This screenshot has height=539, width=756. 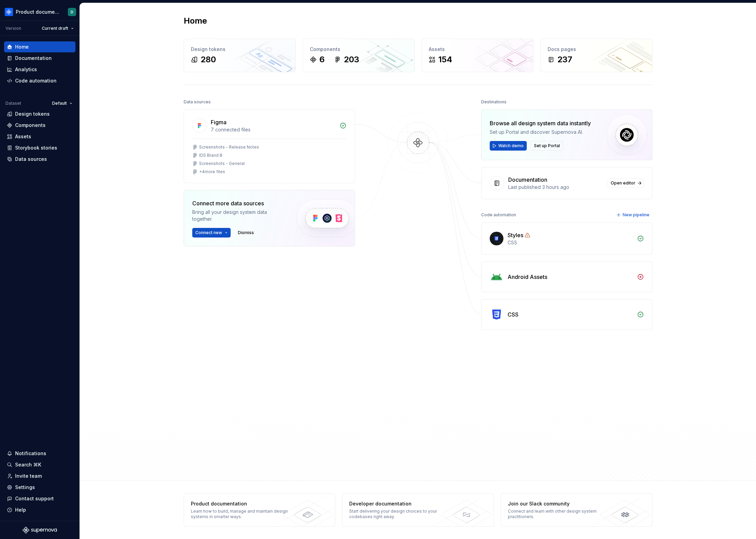 I want to click on a: Analytics, so click(x=40, y=69).